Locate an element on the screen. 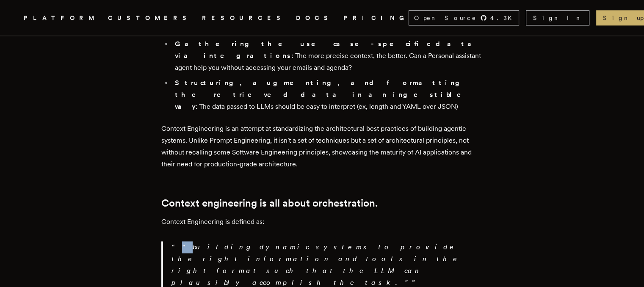  button: RESOURCES is located at coordinates (244, 18).